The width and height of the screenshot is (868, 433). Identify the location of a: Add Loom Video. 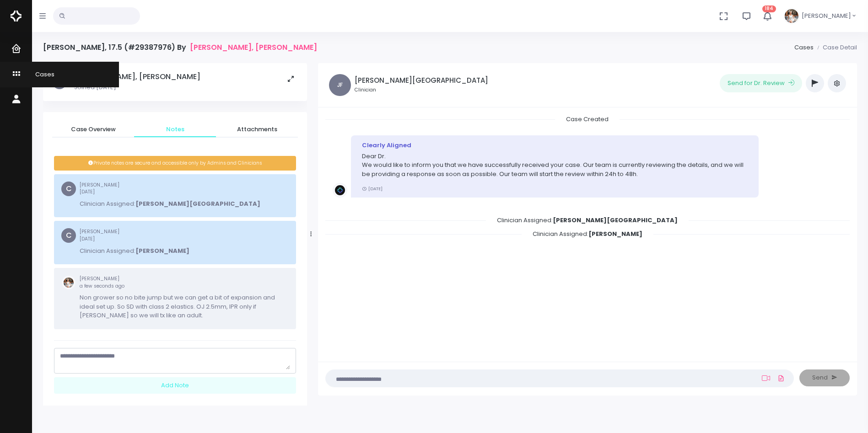
(766, 378).